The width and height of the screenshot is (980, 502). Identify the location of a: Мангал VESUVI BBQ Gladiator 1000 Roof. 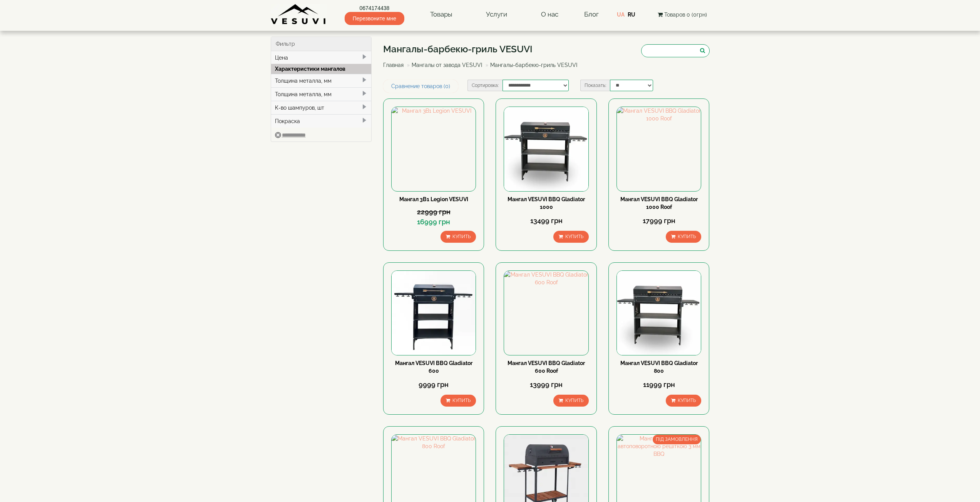
(658, 203).